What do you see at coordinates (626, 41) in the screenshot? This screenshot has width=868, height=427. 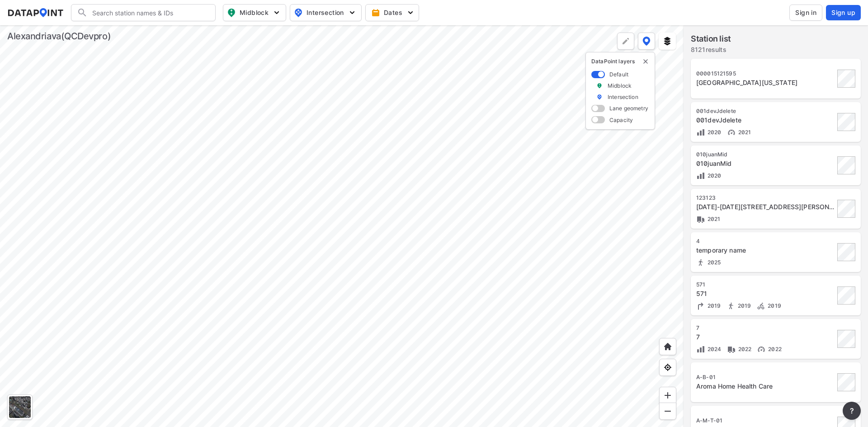 I see `div: Polygon tool` at bounding box center [626, 41].